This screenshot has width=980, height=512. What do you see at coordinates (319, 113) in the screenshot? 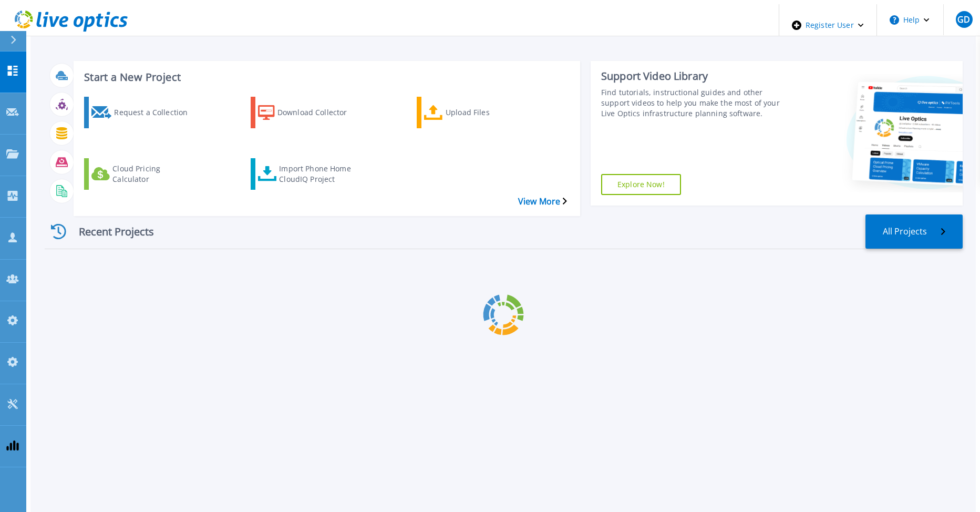
I see `div: Download Collector` at bounding box center [319, 113].